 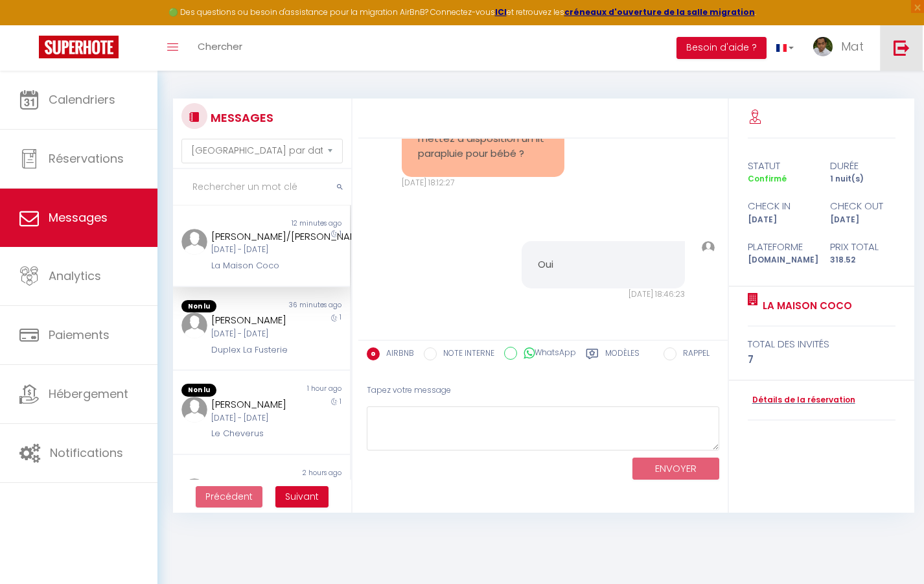 What do you see at coordinates (79, 335) in the screenshot?
I see `span: Paiements` at bounding box center [79, 335].